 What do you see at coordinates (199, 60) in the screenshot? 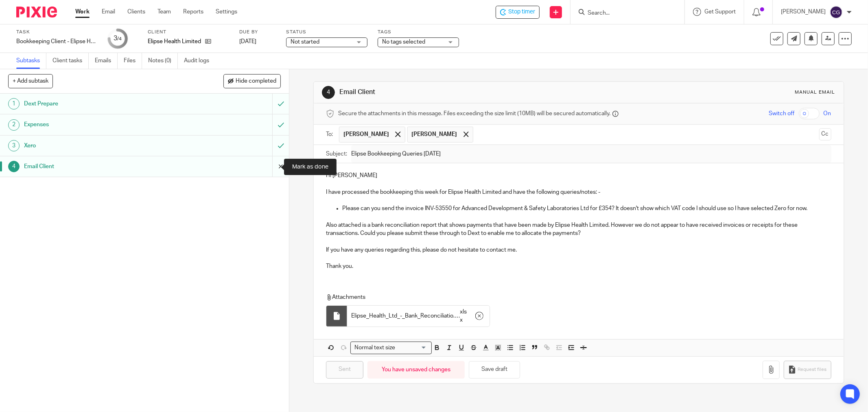
I see `a: Audit logs` at bounding box center [199, 60].